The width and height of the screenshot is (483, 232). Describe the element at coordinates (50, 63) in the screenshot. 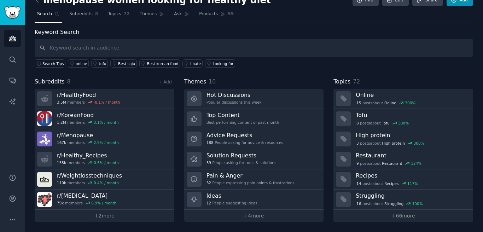

I see `button: Search Tips` at that location.